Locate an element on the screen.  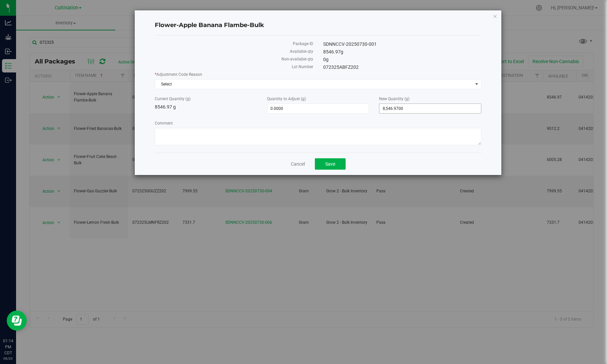
span: 8546.97 is located at coordinates (333, 52).